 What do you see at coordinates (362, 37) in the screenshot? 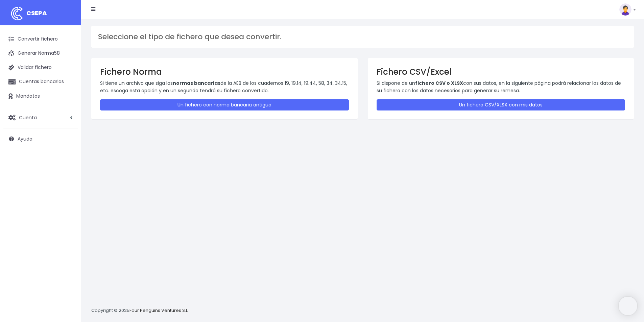
I see `h3: Seleccione el tipo de fichero que desea convertir.` at bounding box center [362, 37].